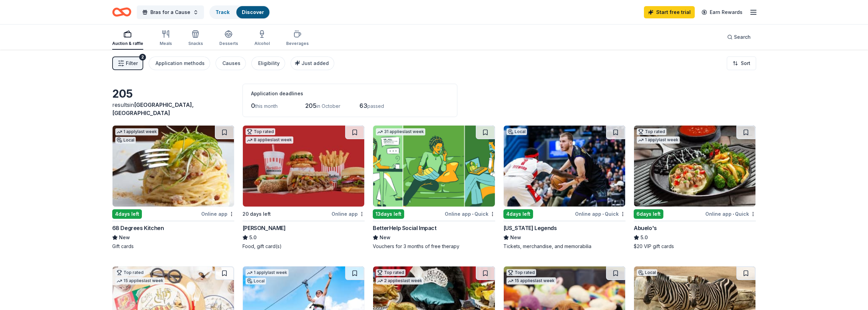 Image resolution: width=868 pixels, height=310 pixels. Describe the element at coordinates (173, 187) in the screenshot. I see `a: Image for 68 Degrees Kitchen1 applylast weekLocal4days leftOnline app68 Degrees KitchenNewGift cards` at that location.